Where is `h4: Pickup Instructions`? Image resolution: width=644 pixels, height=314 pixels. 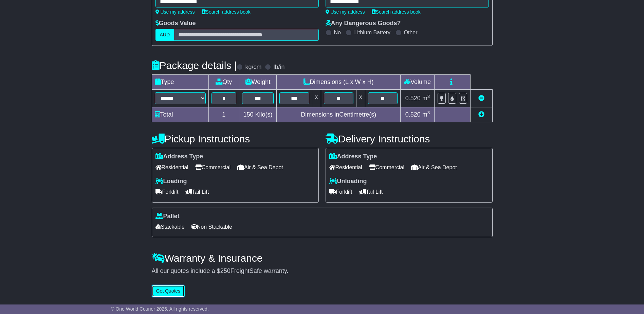
h4: Pickup Instructions is located at coordinates (235, 139).